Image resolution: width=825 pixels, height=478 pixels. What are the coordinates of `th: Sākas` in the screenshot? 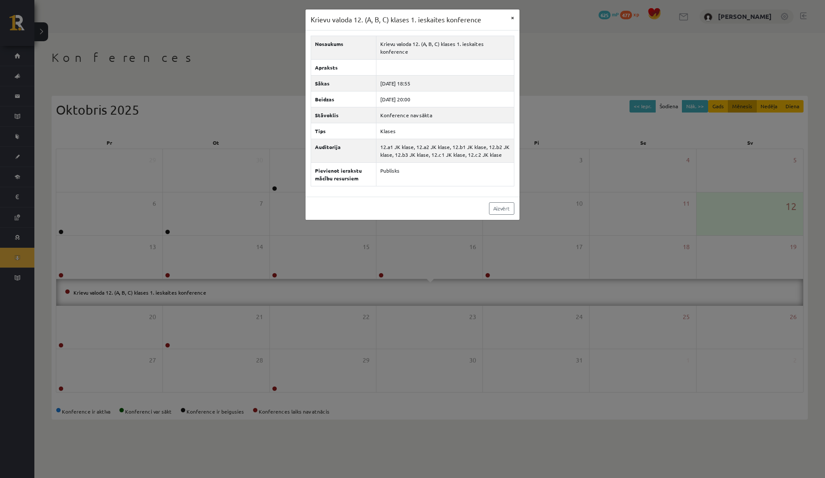 It's located at (344, 83).